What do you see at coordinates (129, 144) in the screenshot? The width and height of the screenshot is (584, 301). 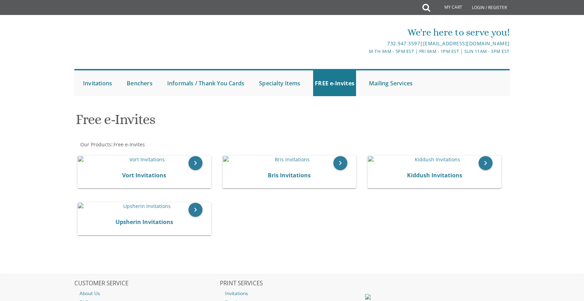 I see `span: Free e-Invites` at bounding box center [129, 144].